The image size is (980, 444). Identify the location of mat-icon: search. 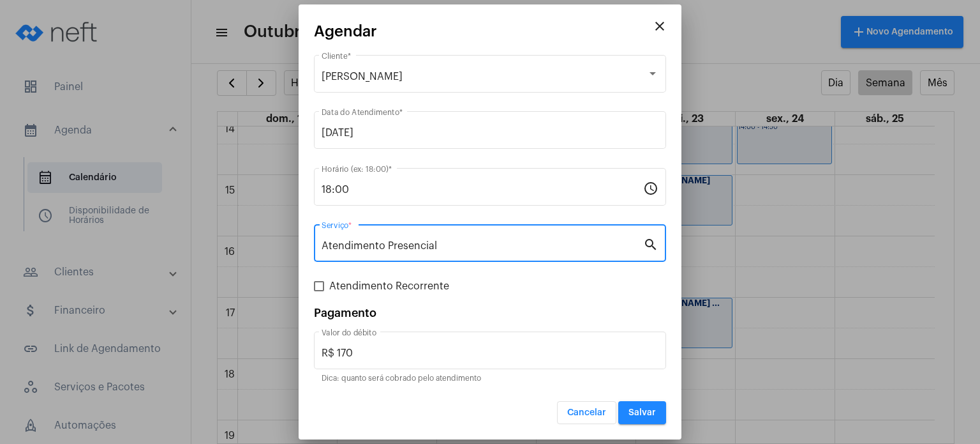
(651, 244).